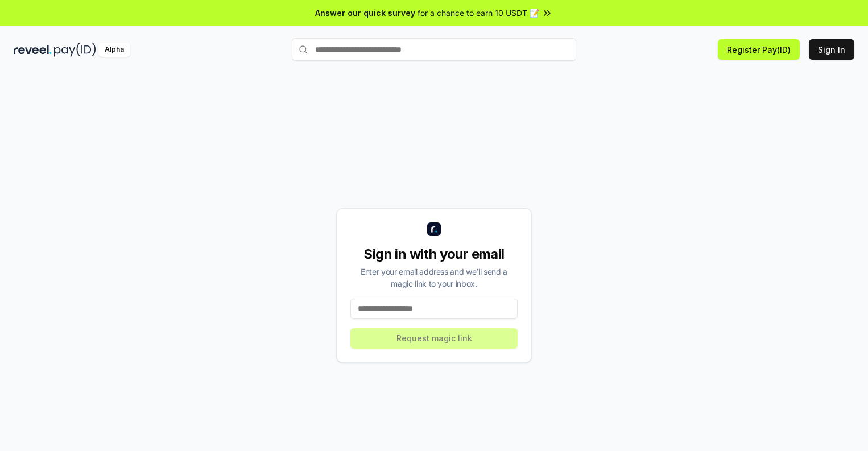 This screenshot has height=451, width=868. Describe the element at coordinates (365, 12) in the screenshot. I see `span: Answer our quick survey` at that location.